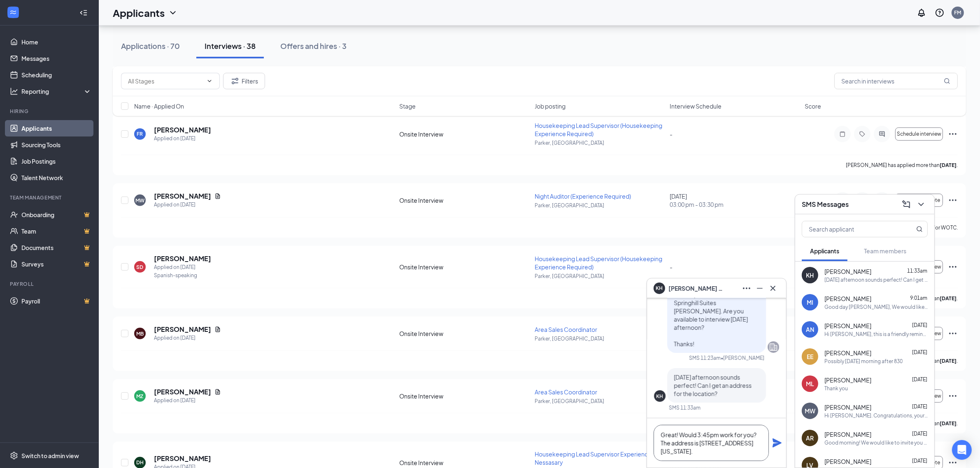 The width and height of the screenshot is (980, 468). Describe the element at coordinates (735, 205) in the screenshot. I see `span: 03:00 pm - 03:30 pm` at that location.